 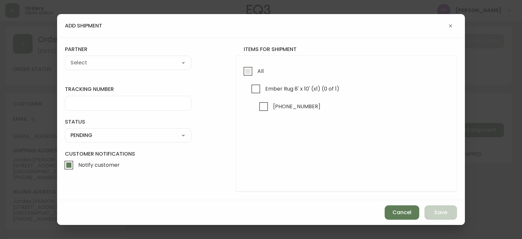 What do you see at coordinates (128, 161) in the screenshot?
I see `label: Customer Notifications` at bounding box center [128, 161].